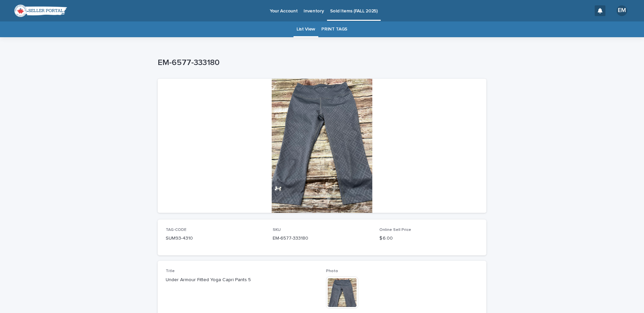 The height and width of the screenshot is (313, 644). What do you see at coordinates (428, 238) in the screenshot?
I see `p: $ 6.00` at bounding box center [428, 238].